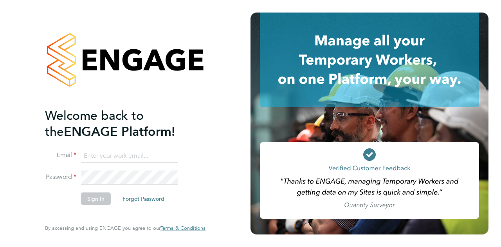  I want to click on a: Terms & Conditions, so click(183, 228).